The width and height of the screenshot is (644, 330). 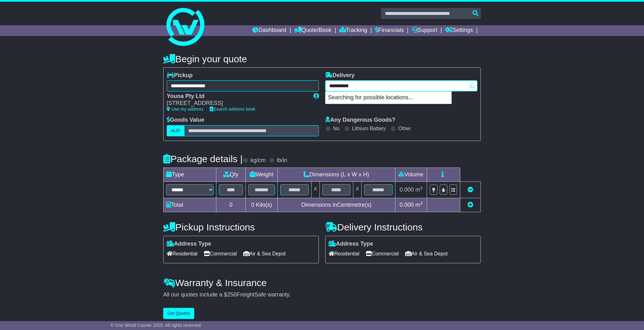 What do you see at coordinates (360, 120) in the screenshot?
I see `label: Any Dangerous Goods?` at bounding box center [360, 120].